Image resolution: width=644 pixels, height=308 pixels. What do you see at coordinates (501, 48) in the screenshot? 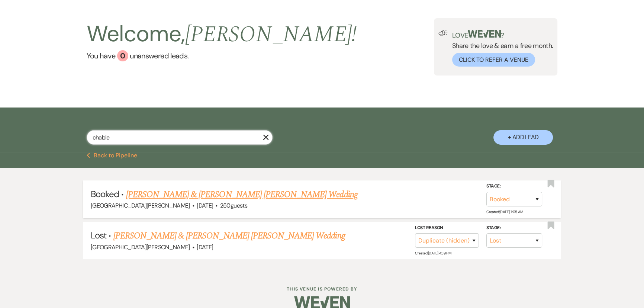
I see `div: Share the love & earn a free month.` at bounding box center [501, 48].